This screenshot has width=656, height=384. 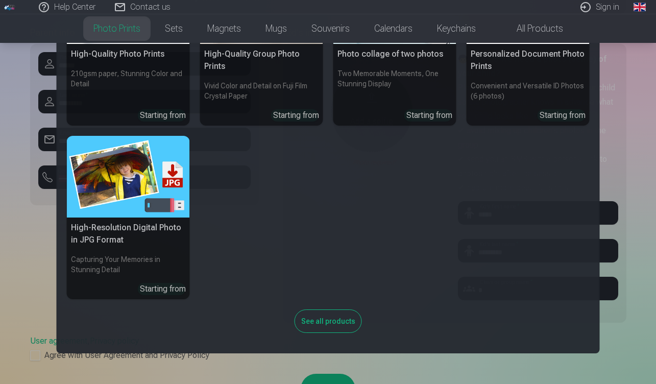 I want to click on h5: High-Quality Photo Prints, so click(x=128, y=54).